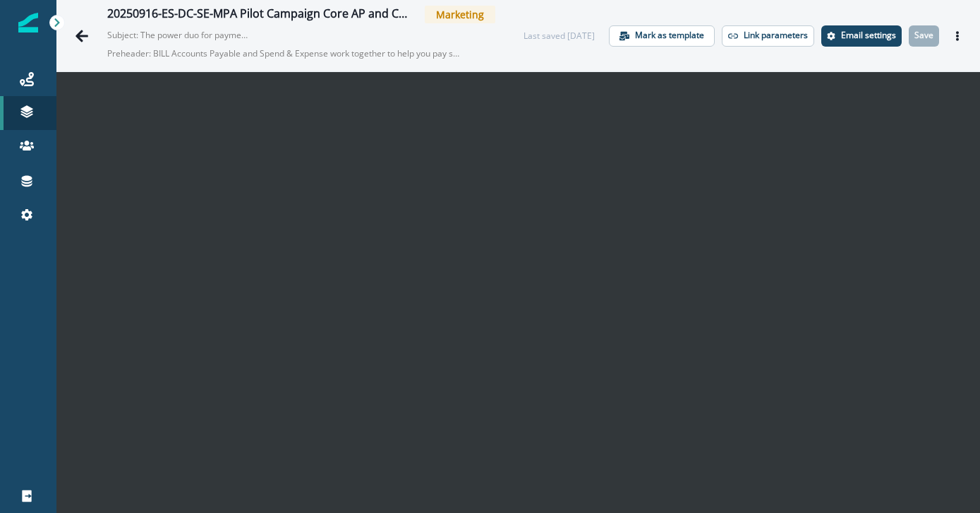 Image resolution: width=980 pixels, height=513 pixels. Describe the element at coordinates (775, 35) in the screenshot. I see `p: Link parameters` at that location.